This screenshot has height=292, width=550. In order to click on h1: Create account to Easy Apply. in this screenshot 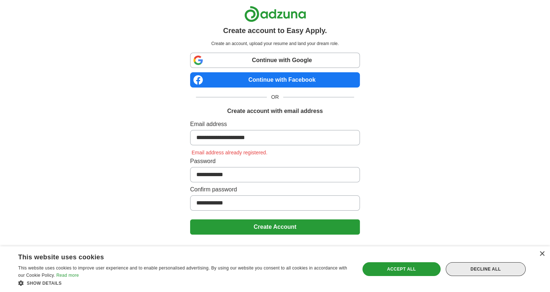, I will do `click(275, 31)`.